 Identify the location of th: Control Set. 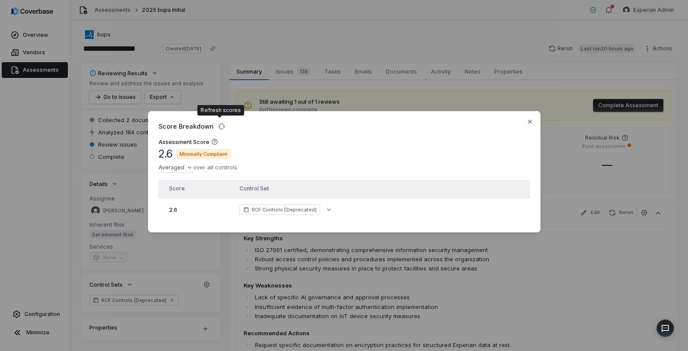
(361, 189).